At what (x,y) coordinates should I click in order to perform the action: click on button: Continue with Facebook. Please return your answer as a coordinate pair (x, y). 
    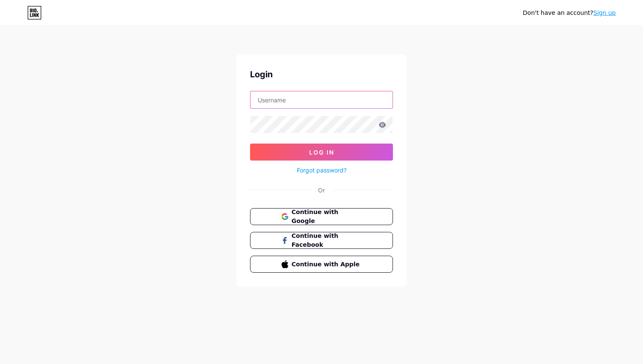
    Looking at the image, I should click on (321, 241).